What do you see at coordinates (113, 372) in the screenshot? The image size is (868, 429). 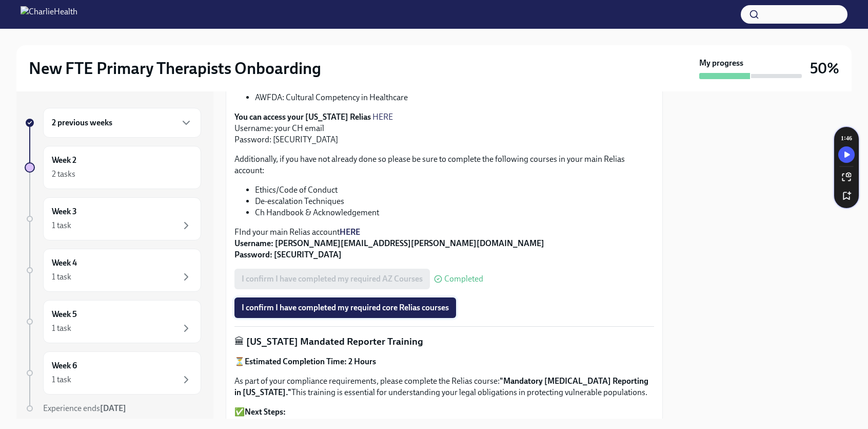 I see `a: Week 61 task` at bounding box center [113, 372].